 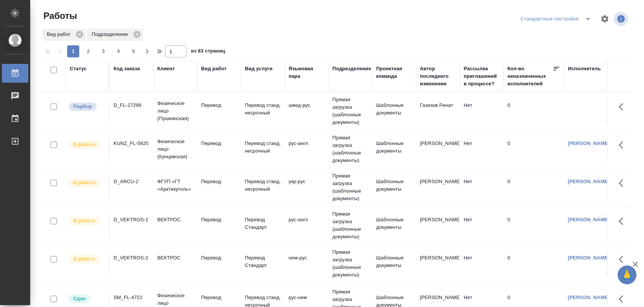 I want to click on button: 2, so click(x=89, y=51).